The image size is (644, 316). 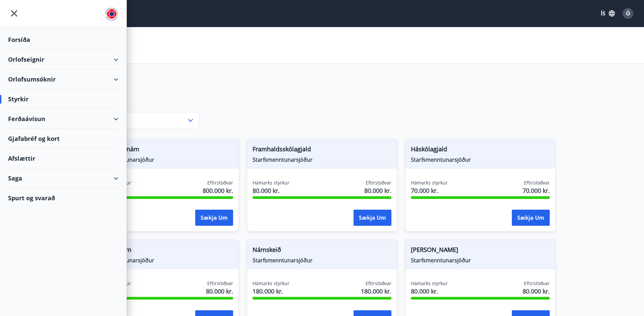 What do you see at coordinates (63, 99) in the screenshot?
I see `div: Styrkir` at bounding box center [63, 99].